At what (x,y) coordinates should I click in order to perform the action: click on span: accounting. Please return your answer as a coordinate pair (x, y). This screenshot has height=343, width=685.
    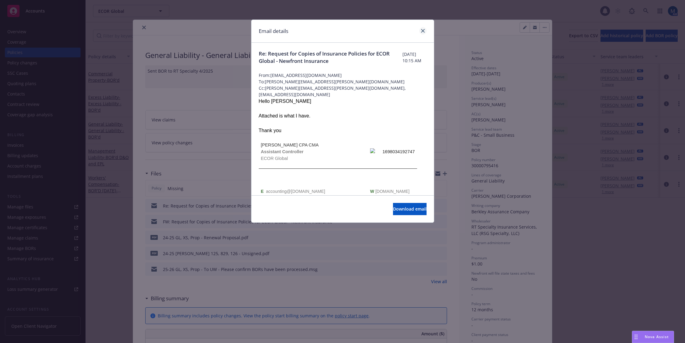
    Looking at the image, I should click on (300, 191).